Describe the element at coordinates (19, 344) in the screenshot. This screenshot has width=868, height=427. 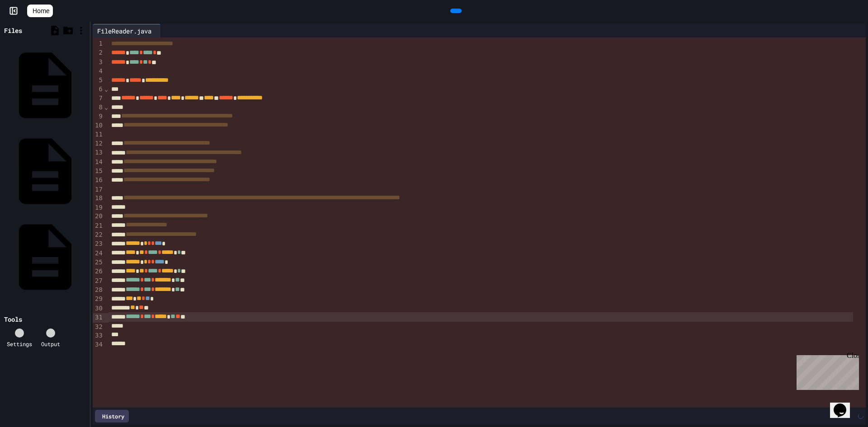
I see `div: Settings` at that location.